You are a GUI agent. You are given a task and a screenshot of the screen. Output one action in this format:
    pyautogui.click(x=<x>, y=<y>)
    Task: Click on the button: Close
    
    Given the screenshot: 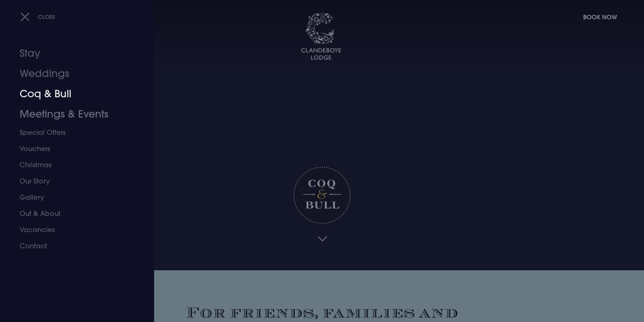 What is the action you would take?
    pyautogui.click(x=38, y=17)
    